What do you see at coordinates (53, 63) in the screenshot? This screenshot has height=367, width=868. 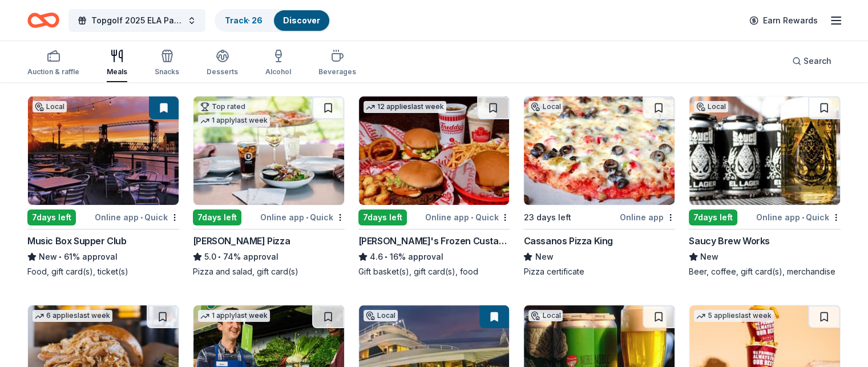 I see `button: Auction & raffle` at bounding box center [53, 63].